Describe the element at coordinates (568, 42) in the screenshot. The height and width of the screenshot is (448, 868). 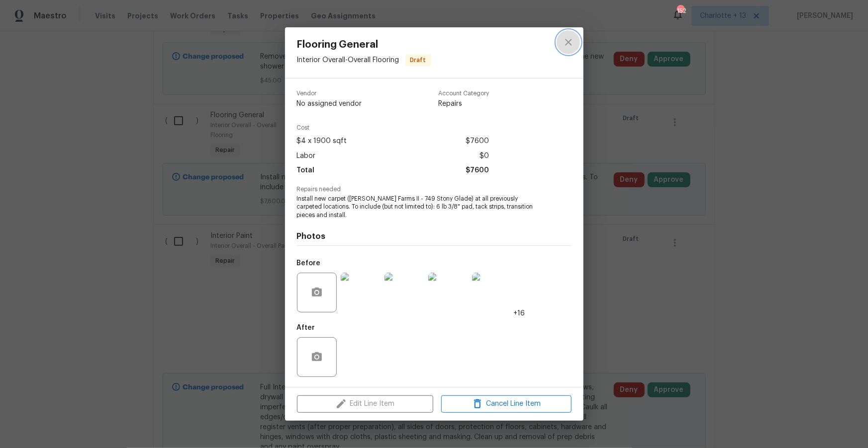
I see `button: close` at that location.